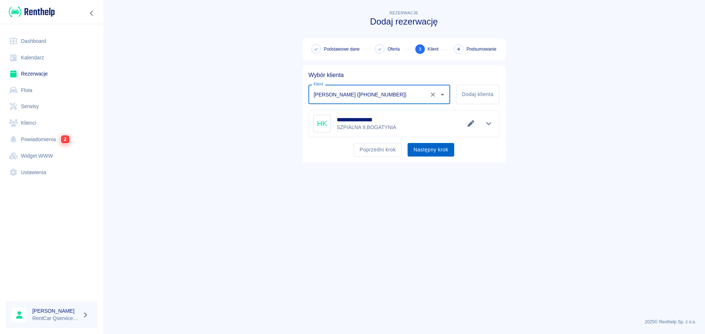 This screenshot has height=334, width=705. Describe the element at coordinates (32, 12) in the screenshot. I see `img: Renthelp logo` at that location.